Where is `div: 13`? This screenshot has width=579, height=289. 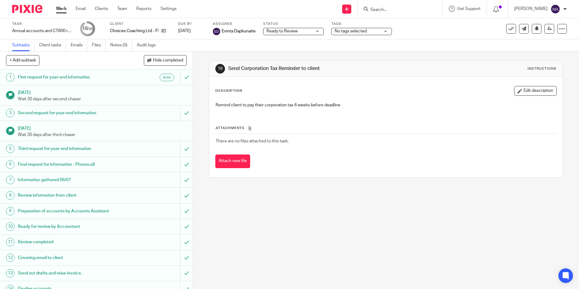 div: 13 is located at coordinates (10, 273).